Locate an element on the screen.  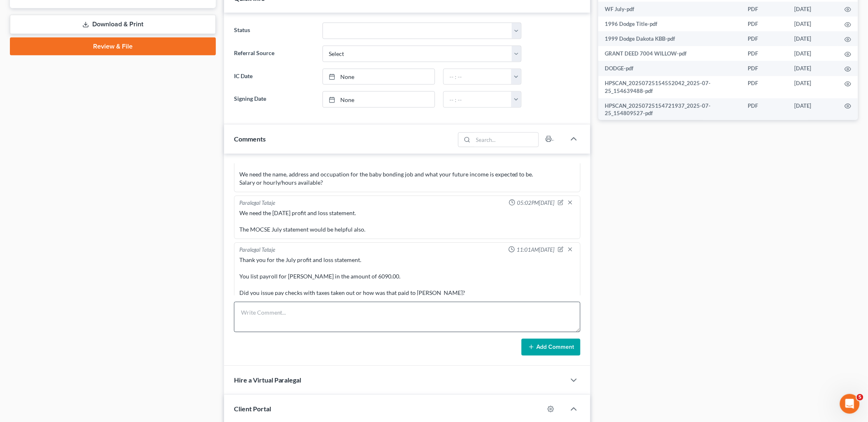
span: Hire a Virtual Paralegal is located at coordinates (268, 380).